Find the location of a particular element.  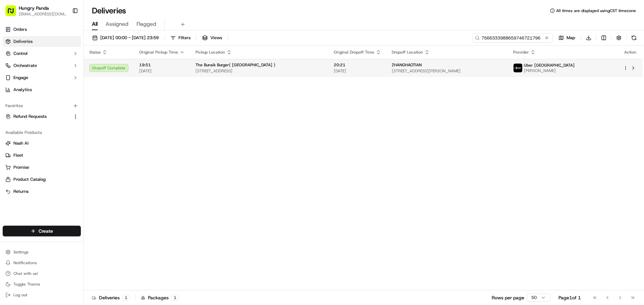

span: Pylon is located at coordinates (74, 169).